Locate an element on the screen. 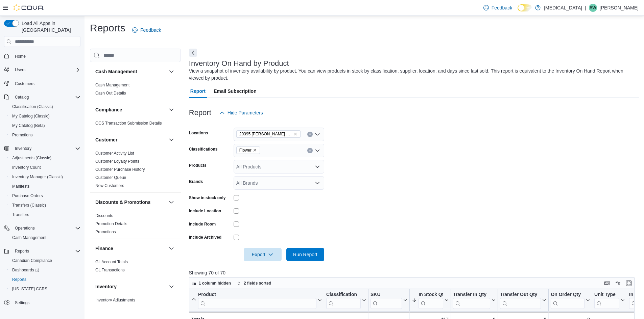 The image size is (644, 319). button: Keyboard shortcuts is located at coordinates (607, 283).